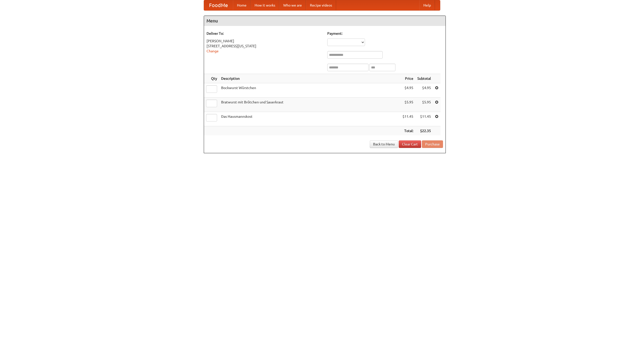  Describe the element at coordinates (408, 131) in the screenshot. I see `th: Total:` at that location.